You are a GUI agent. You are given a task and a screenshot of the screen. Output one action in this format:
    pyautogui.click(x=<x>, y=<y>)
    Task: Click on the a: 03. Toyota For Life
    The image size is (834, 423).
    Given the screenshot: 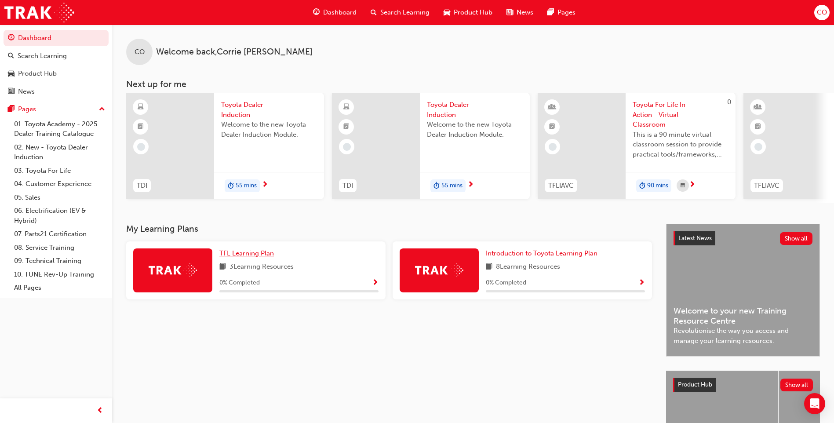 What is the action you would take?
    pyautogui.click(x=59, y=170)
    